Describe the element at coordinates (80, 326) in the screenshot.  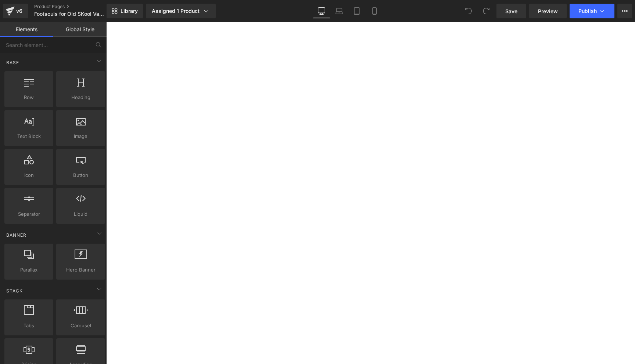
I see `span: Carousel` at that location.